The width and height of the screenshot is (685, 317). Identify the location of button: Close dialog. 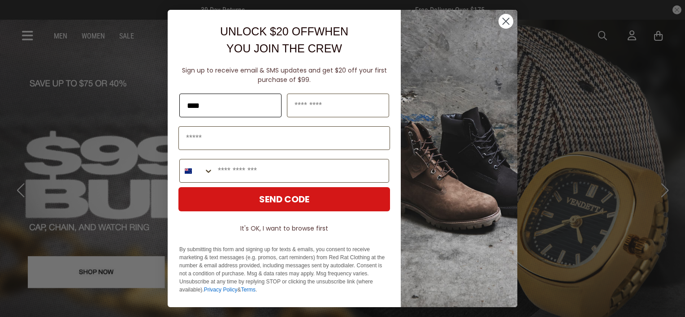
(506, 21).